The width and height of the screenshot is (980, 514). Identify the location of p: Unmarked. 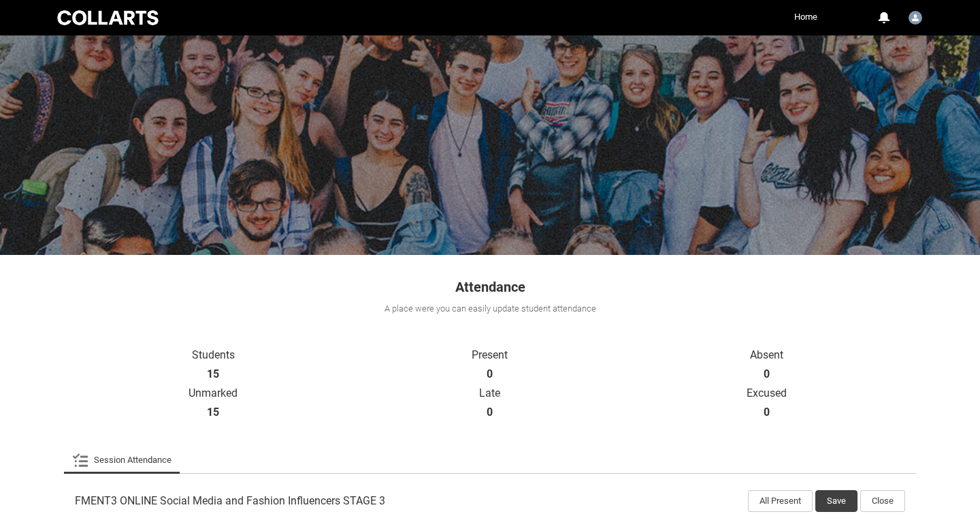
(213, 393).